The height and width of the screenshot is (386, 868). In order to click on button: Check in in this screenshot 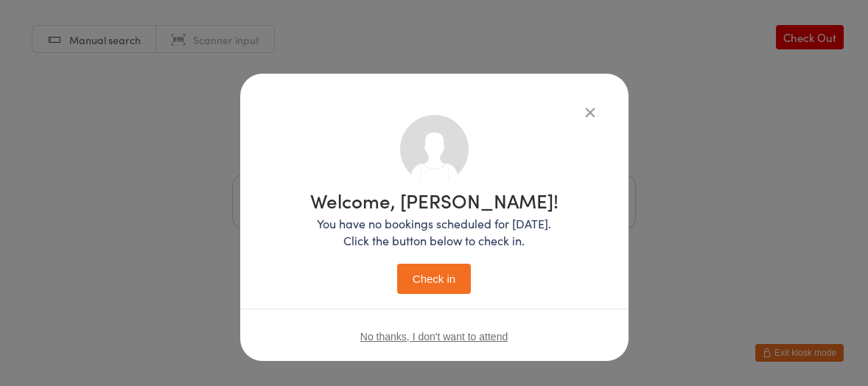, I will do `click(434, 278)`.